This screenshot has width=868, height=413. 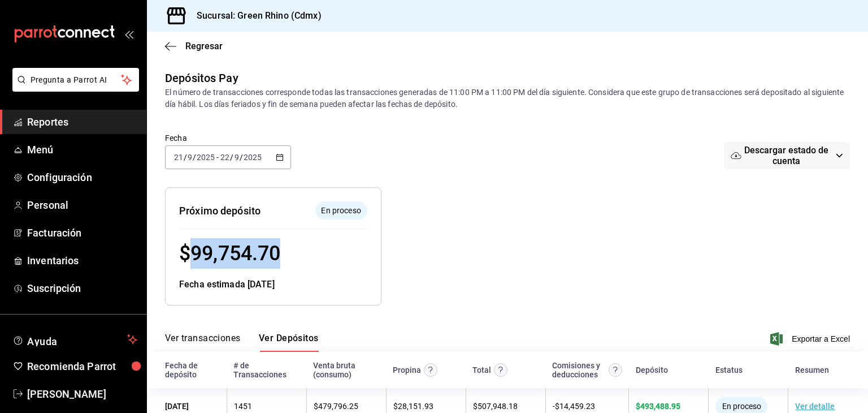 What do you see at coordinates (82, 366) in the screenshot?
I see `span: Recomienda Parrot` at bounding box center [82, 366].